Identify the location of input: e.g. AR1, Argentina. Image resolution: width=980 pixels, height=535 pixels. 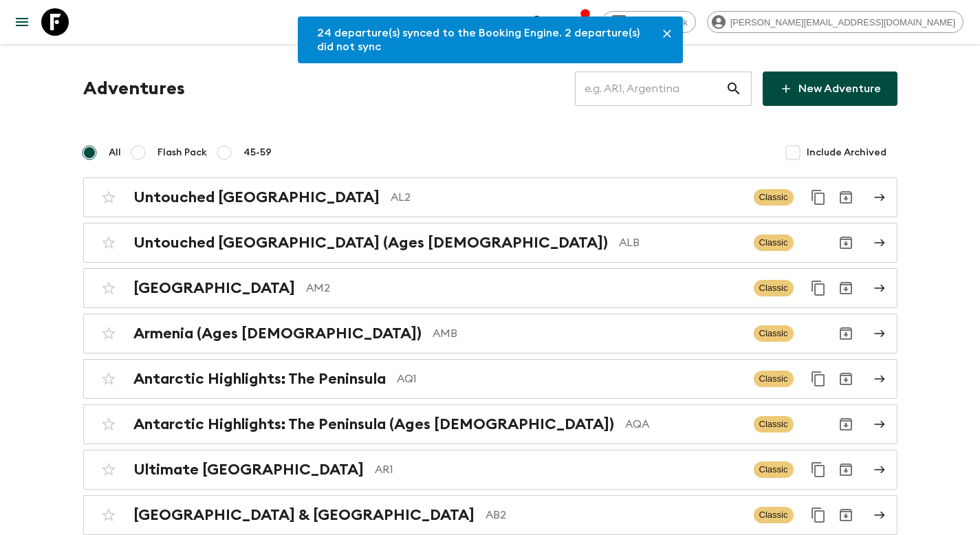
(650, 89).